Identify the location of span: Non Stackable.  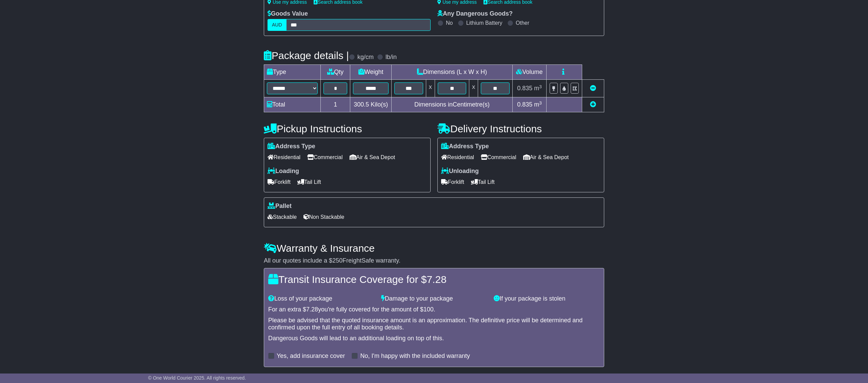
(324, 217).